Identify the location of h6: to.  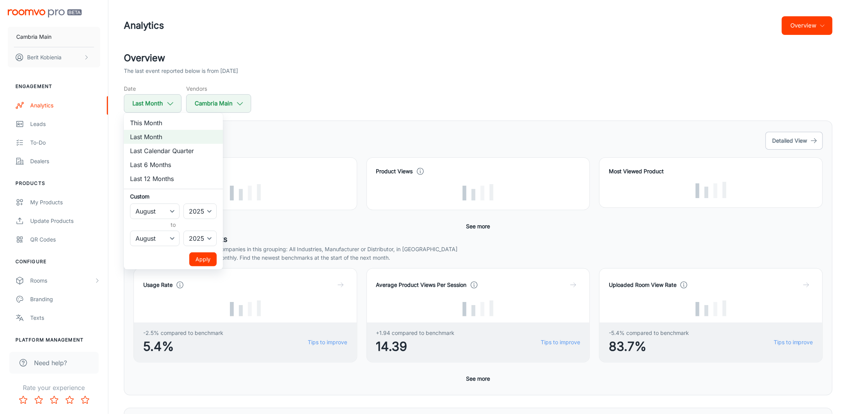
(173, 225).